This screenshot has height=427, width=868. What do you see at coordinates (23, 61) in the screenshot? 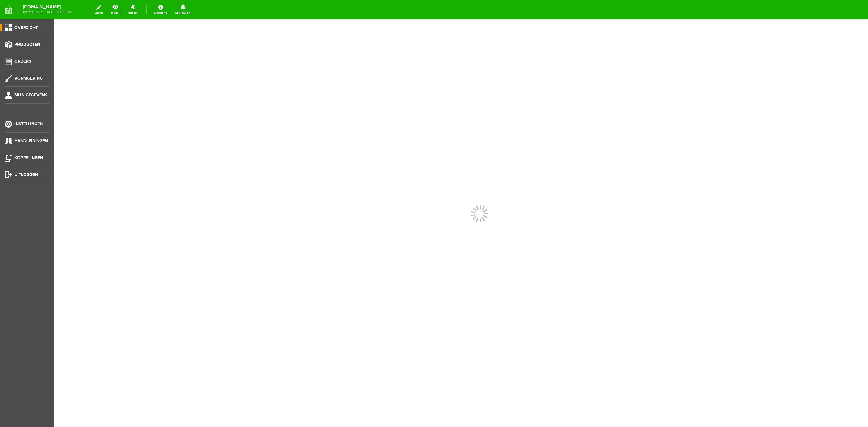
I see `span: Orders` at bounding box center [23, 61].